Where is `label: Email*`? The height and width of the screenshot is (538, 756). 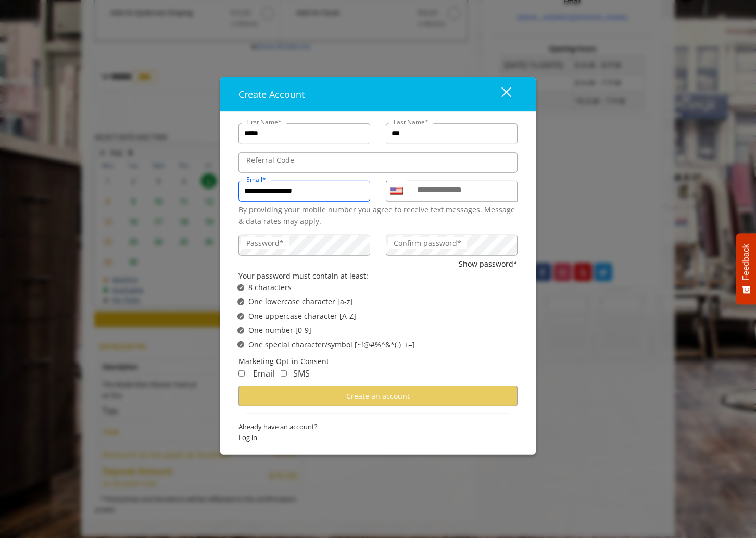
label: Email* is located at coordinates (256, 179).